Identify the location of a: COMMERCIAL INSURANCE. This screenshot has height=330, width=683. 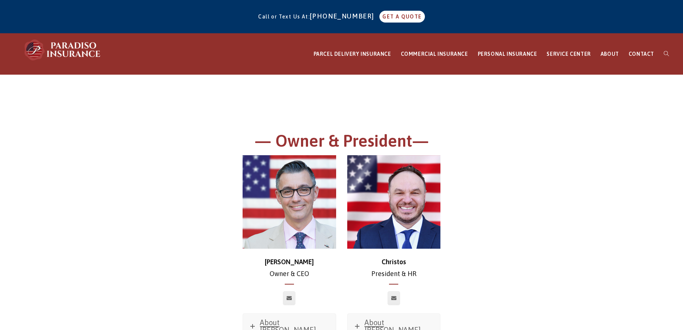
(434, 54).